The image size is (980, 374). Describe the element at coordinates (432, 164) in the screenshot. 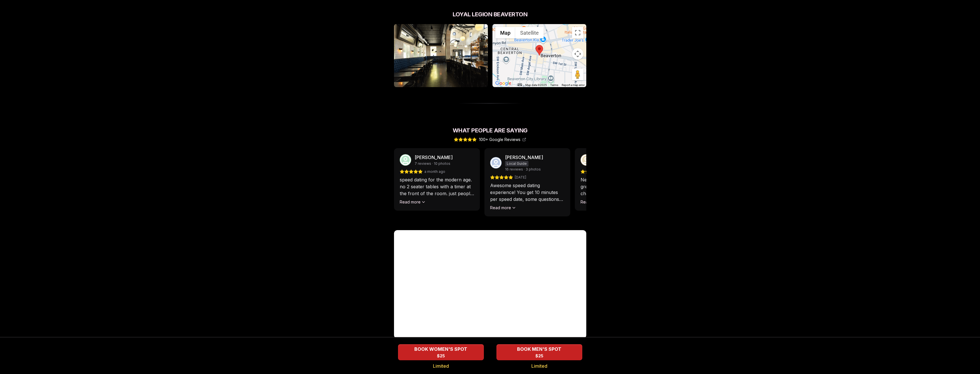

I see `span: 7 reviews · 10 photos` at that location.